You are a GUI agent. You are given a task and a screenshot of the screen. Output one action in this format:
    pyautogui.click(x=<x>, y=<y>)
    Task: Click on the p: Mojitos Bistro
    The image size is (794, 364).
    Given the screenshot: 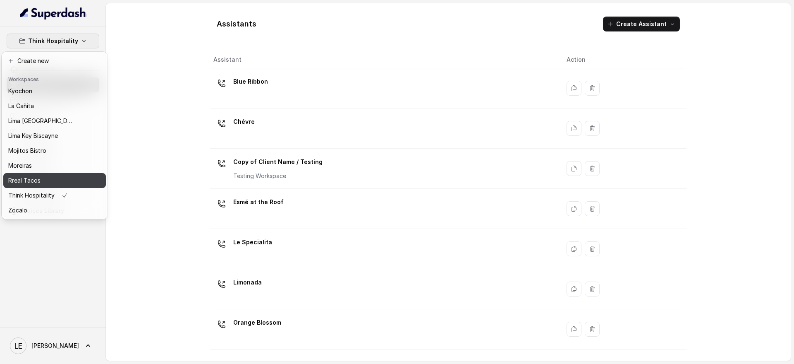 What is the action you would take?
    pyautogui.click(x=27, y=151)
    